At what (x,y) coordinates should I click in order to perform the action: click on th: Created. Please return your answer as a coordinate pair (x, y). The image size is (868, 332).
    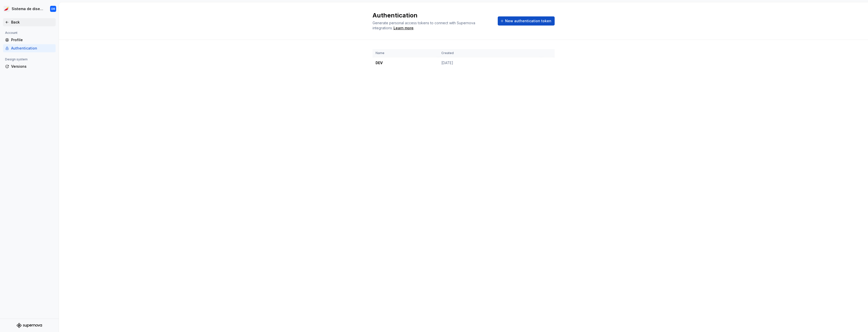
    Looking at the image, I should click on (490, 53).